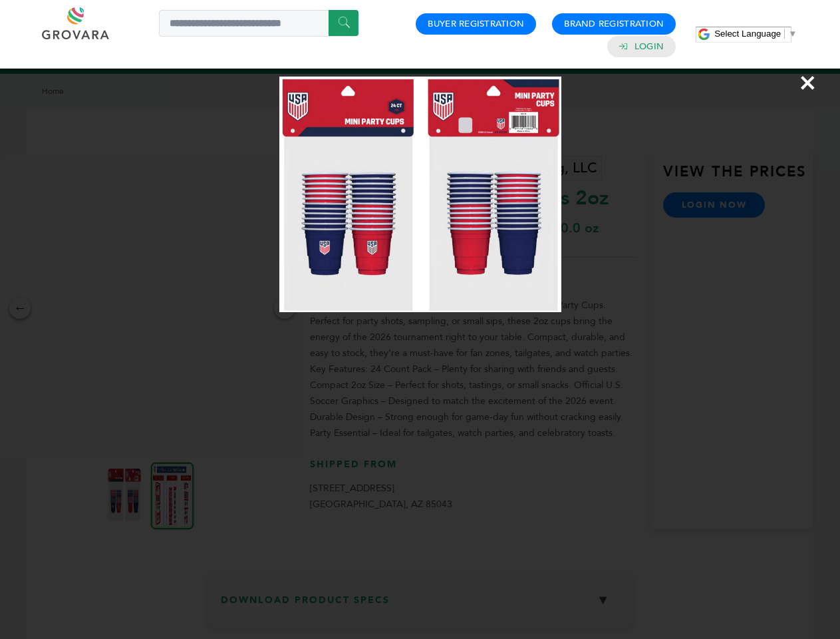 The image size is (840, 639). What do you see at coordinates (421, 194) in the screenshot?
I see `img: Image Preview` at bounding box center [421, 194].